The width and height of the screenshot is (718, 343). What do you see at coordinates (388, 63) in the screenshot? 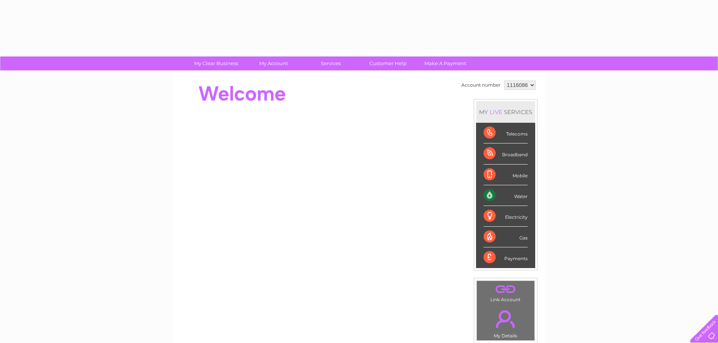
I see `a: Customer Help` at bounding box center [388, 63].